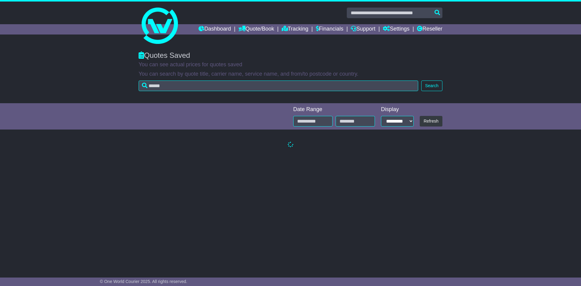 This screenshot has height=286, width=581. I want to click on a: Support, so click(363, 29).